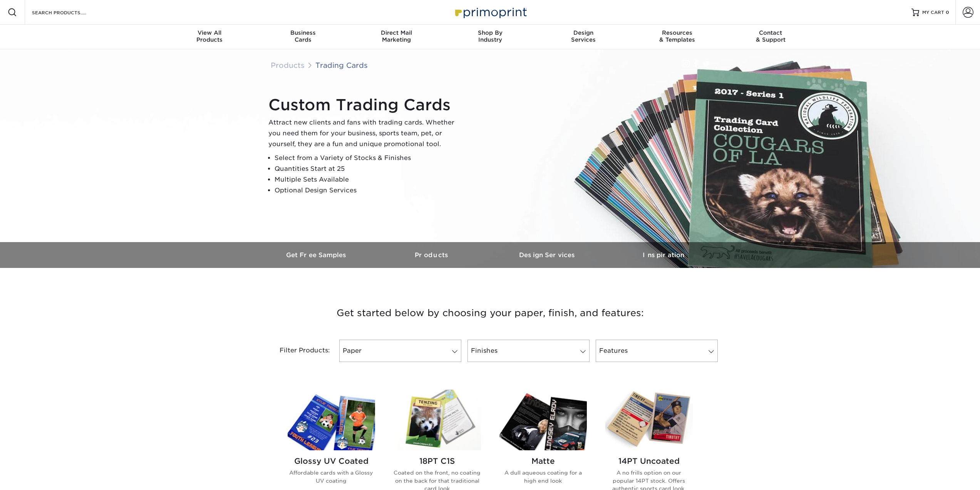 Image resolution: width=980 pixels, height=490 pixels. I want to click on span: Direct Mail, so click(397, 33).